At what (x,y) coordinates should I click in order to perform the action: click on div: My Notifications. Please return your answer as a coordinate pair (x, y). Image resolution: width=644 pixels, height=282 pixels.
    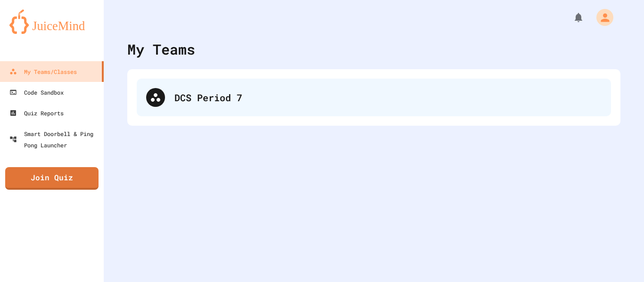
    Looking at the image, I should click on (571, 18).